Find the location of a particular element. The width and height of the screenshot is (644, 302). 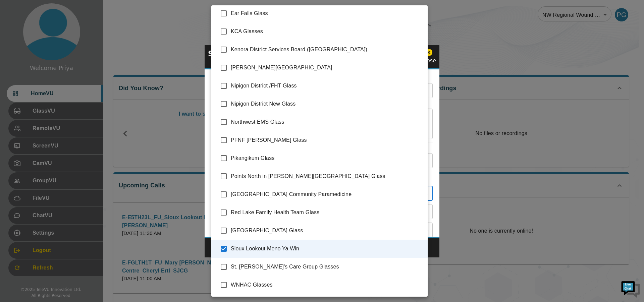

span: Red Lake Family Health Team Glass is located at coordinates (326, 213).